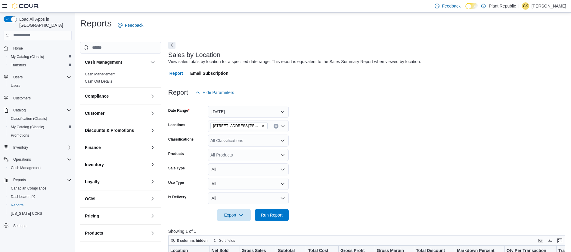 The height and width of the screenshot is (252, 571). I want to click on a: My Catalog (Classic), so click(27, 127).